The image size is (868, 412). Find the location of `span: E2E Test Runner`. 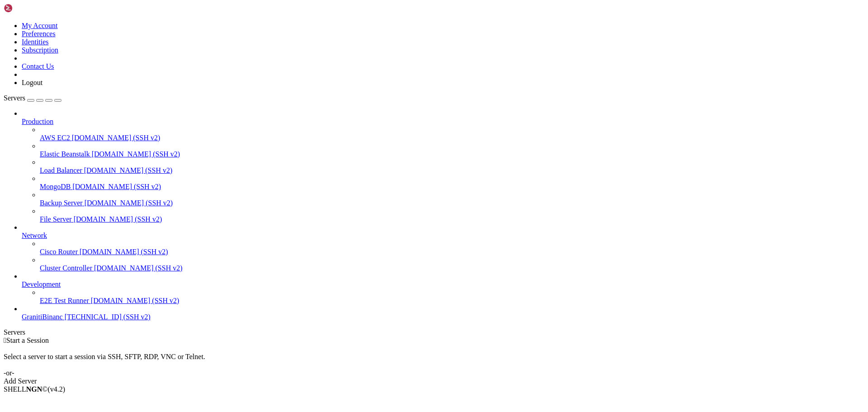

span: E2E Test Runner is located at coordinates (64, 301).